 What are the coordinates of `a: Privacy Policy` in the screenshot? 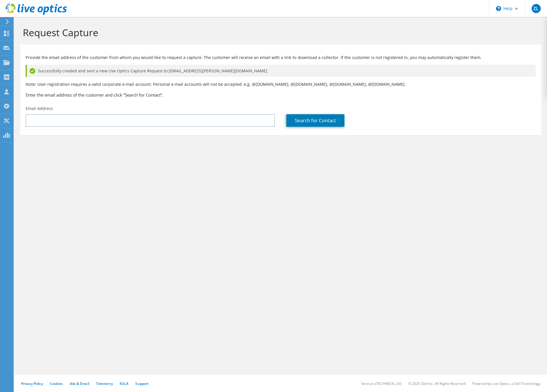 It's located at (32, 383).